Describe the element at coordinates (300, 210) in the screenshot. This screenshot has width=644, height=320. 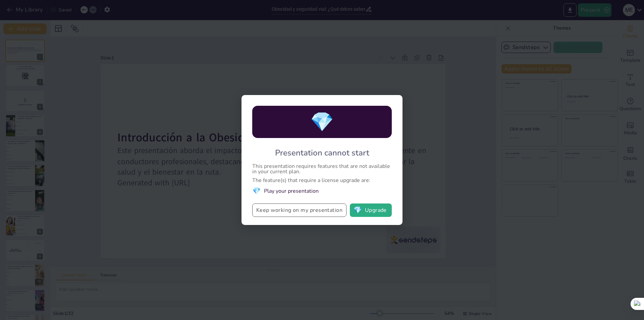
I see `button: Keep working on my presentation` at that location.